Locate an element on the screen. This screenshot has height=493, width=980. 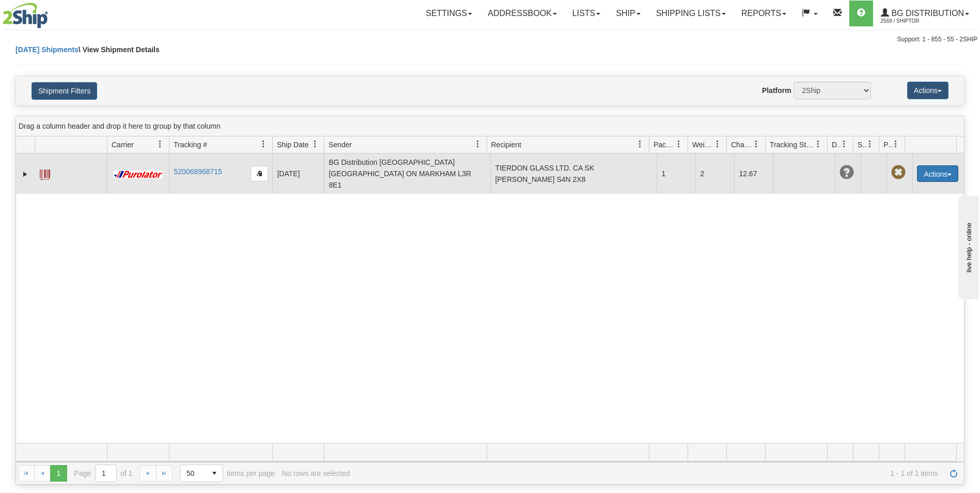
a: Shipping lists is located at coordinates (691, 13).